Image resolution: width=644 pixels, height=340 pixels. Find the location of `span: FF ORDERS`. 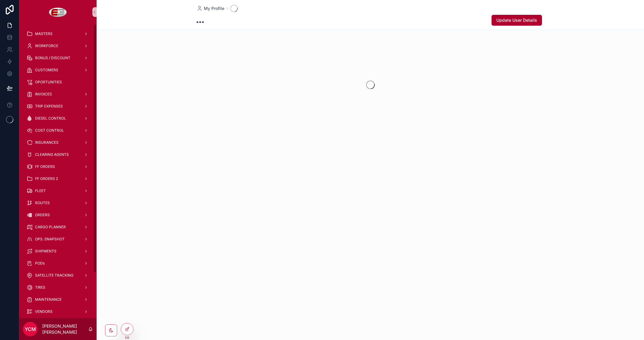

span: FF ORDERS is located at coordinates (45, 167).